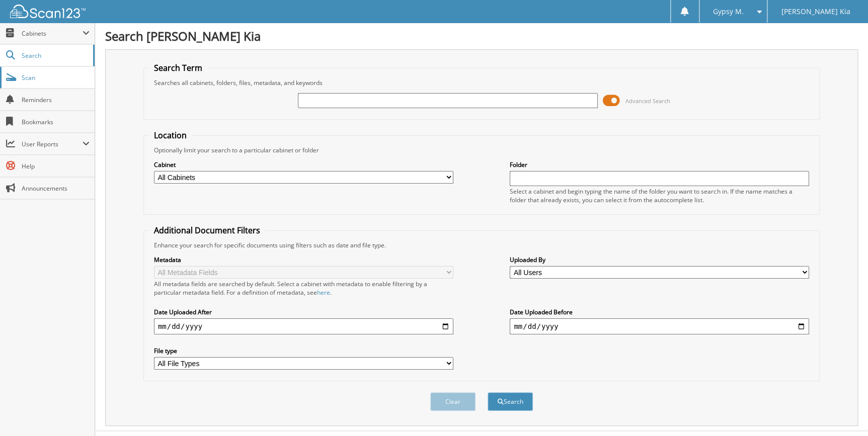 This screenshot has width=868, height=436. Describe the element at coordinates (659, 164) in the screenshot. I see `label: Folder` at that location.